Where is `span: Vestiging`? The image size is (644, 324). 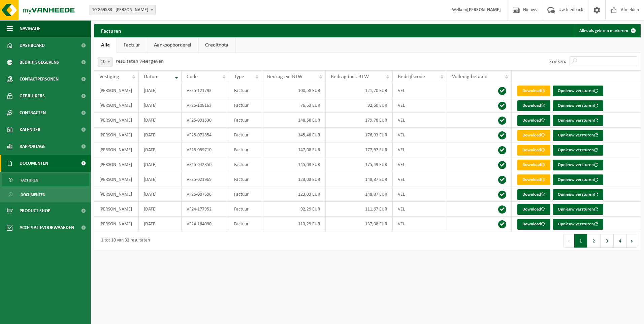
span: Vestiging is located at coordinates (109, 77).